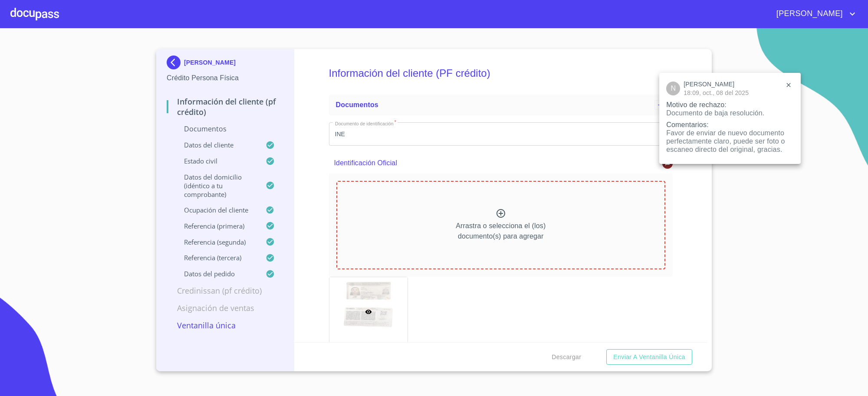  Describe the element at coordinates (730, 105) in the screenshot. I see `div: Motivo de rechazo:` at that location.